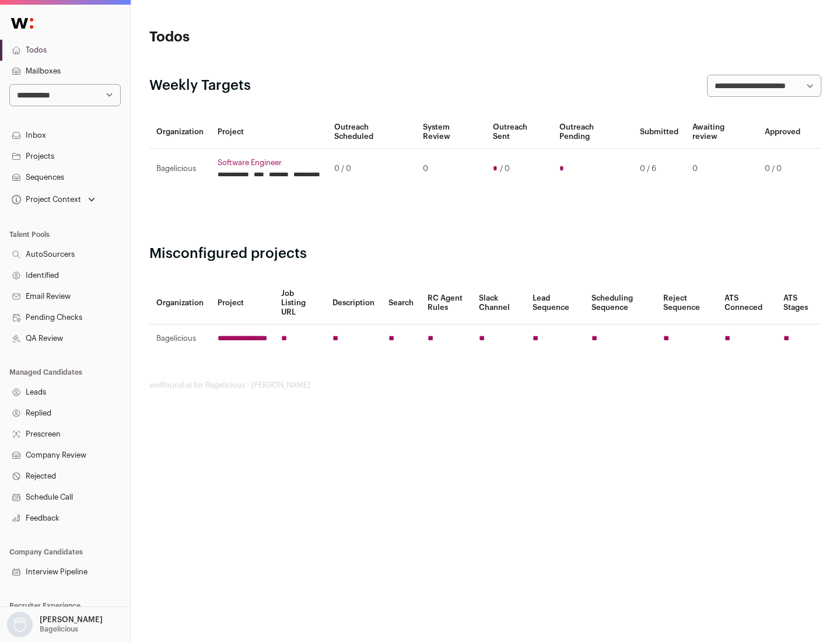 This screenshot has height=642, width=840. I want to click on th: Lead Sequence, so click(555, 303).